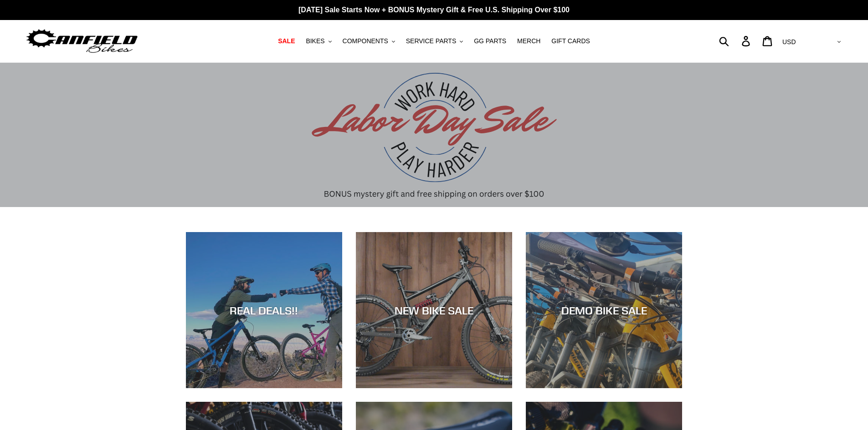  I want to click on div: DEMO BIKE SALE, so click(603, 310).